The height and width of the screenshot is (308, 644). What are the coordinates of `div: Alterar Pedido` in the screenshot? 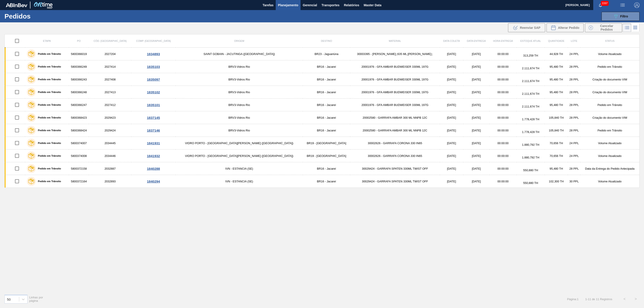 It's located at (565, 28).